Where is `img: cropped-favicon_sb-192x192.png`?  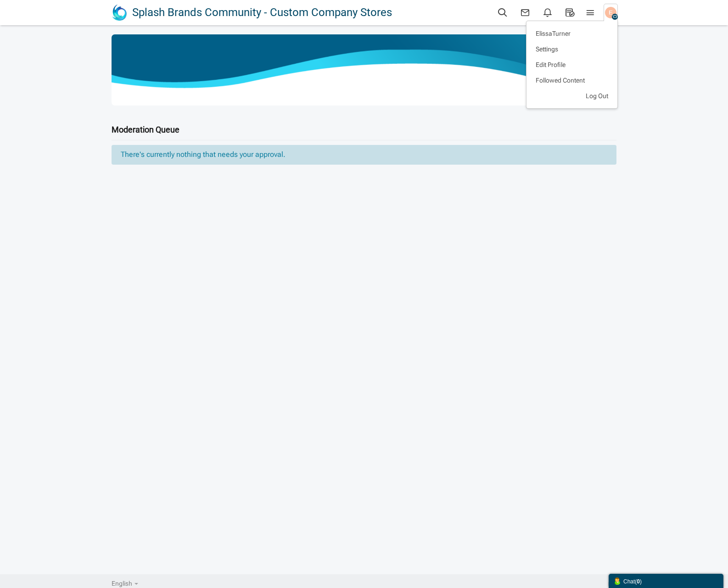
img: cropped-favicon_sb-192x192.png is located at coordinates (122, 13).